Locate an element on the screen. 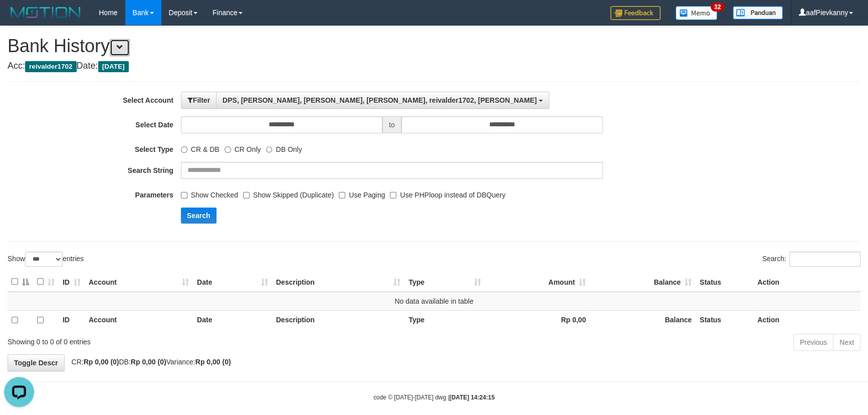 The height and width of the screenshot is (415, 868). label: Show Checked is located at coordinates (210, 193).